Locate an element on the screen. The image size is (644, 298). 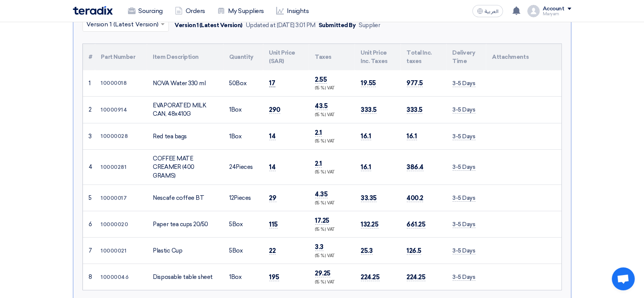
td: 10000028 is located at coordinates (121, 136).